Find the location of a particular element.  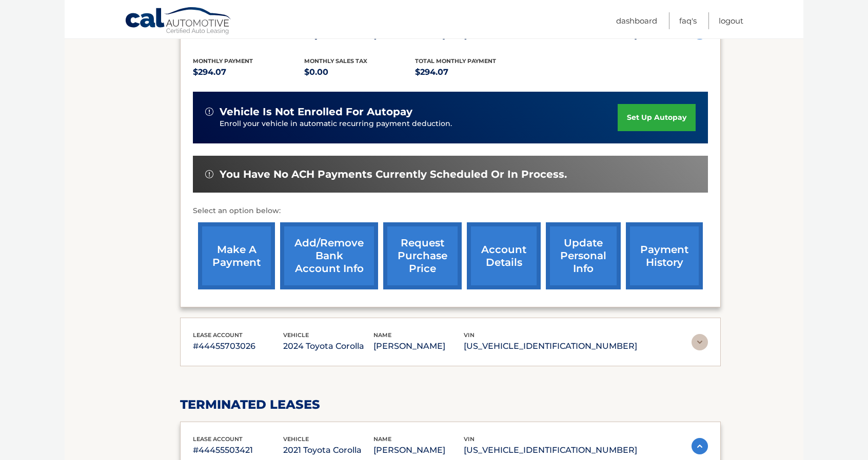

a: update personal info is located at coordinates (583, 256).